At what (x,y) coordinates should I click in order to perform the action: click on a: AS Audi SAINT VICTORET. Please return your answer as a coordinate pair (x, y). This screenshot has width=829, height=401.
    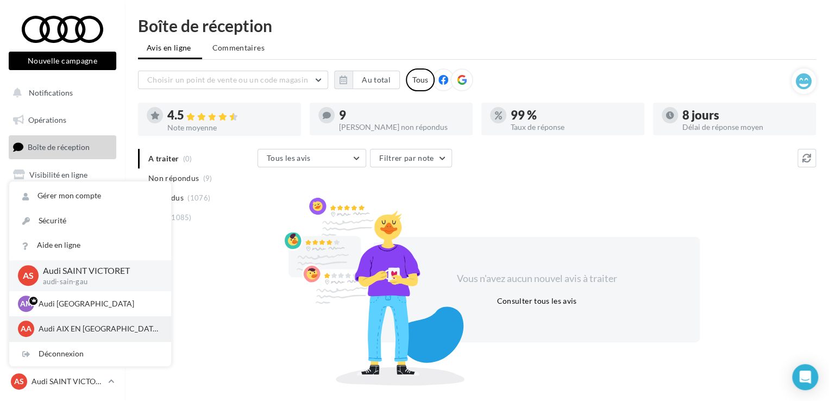
    Looking at the image, I should click on (62, 381).